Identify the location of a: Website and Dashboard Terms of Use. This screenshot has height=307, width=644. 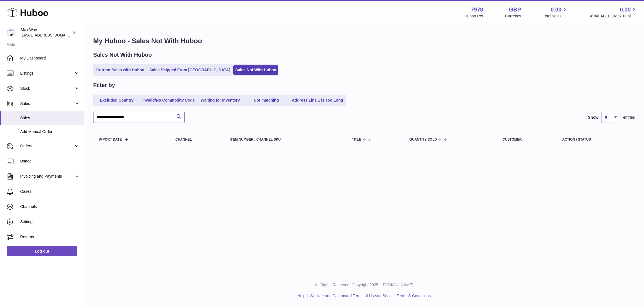
(343, 296).